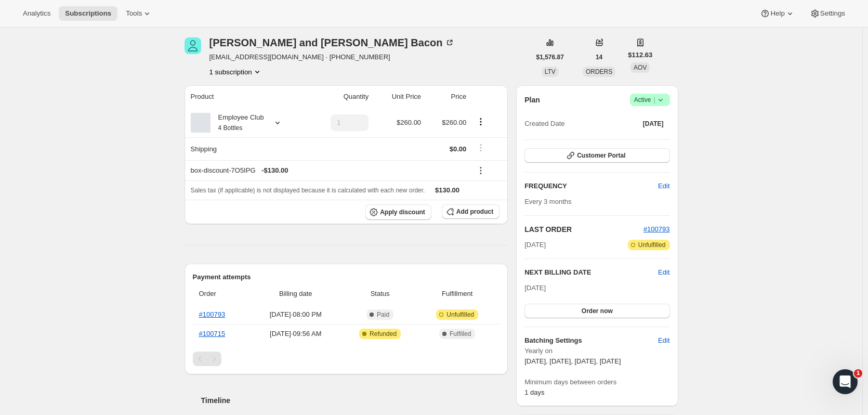  What do you see at coordinates (379, 294) in the screenshot?
I see `span: Status` at bounding box center [379, 294].